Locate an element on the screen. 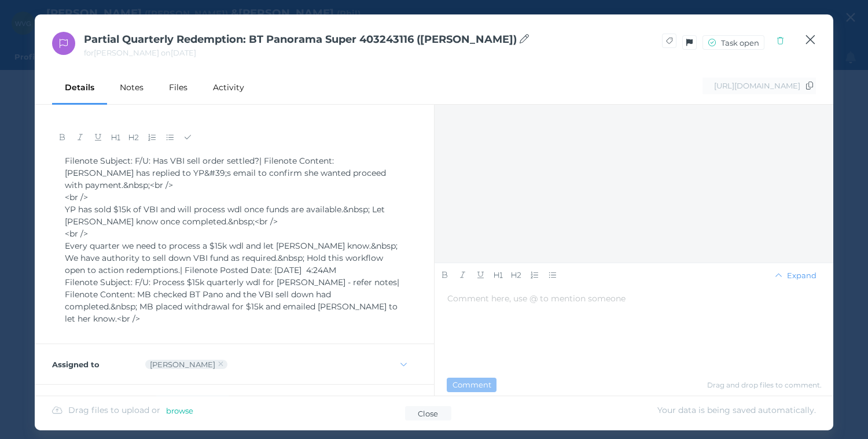  label: Assigned to is located at coordinates (95, 365).